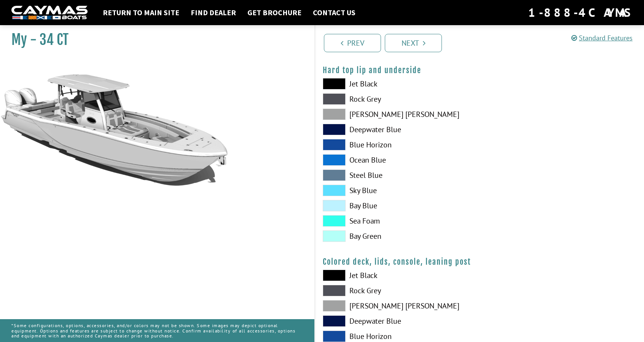 The height and width of the screenshot is (342, 644). Describe the element at coordinates (397, 175) in the screenshot. I see `label: Steel Blue` at that location.